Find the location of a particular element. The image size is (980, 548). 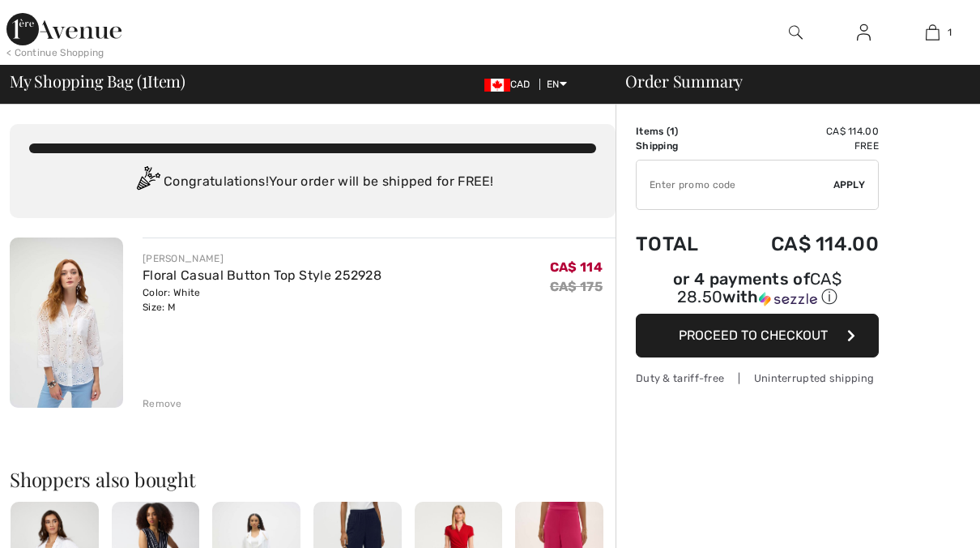

img: 1ère Avenue is located at coordinates (64, 29).